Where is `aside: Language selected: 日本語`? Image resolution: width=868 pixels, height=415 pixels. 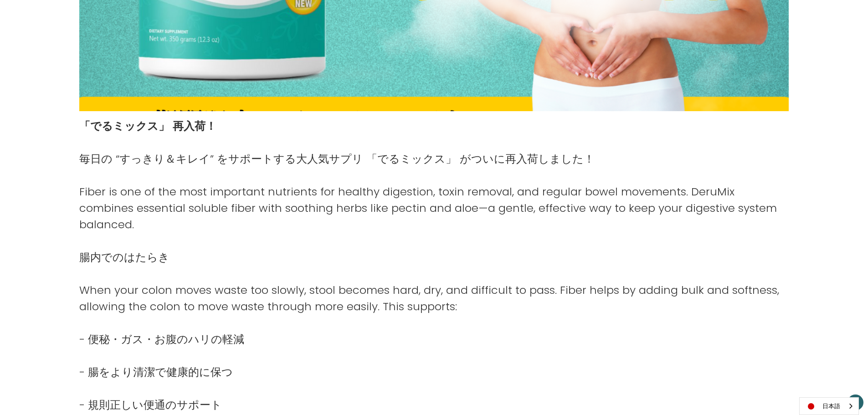 aside: Language selected: 日本語 is located at coordinates (828, 406).